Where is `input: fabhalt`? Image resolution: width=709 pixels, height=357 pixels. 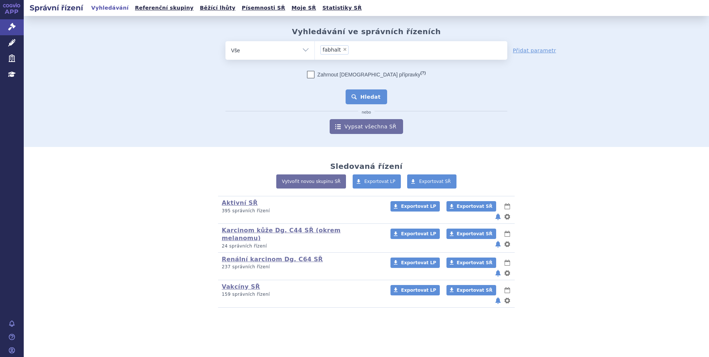 input: fabhalt is located at coordinates (367, 49).